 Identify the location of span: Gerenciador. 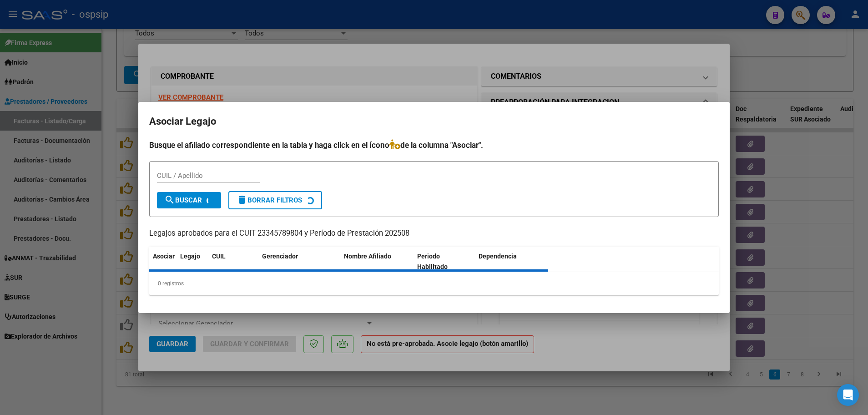
(280, 256).